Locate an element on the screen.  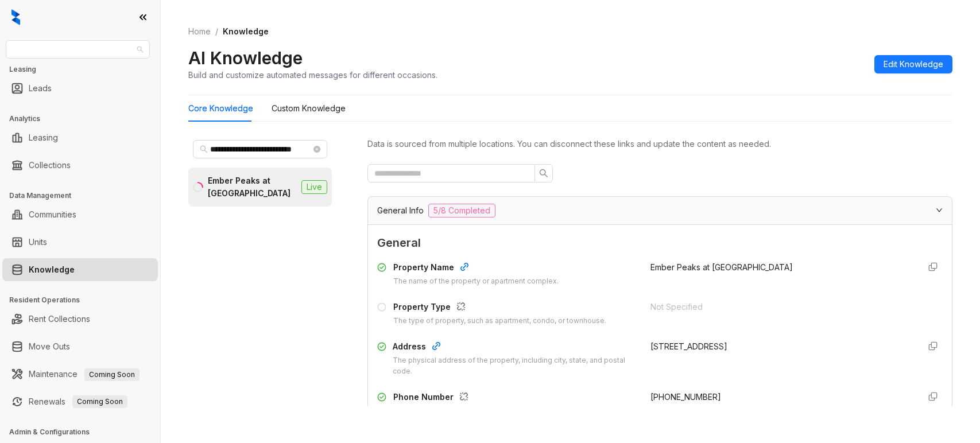
span: 5/8 Completed is located at coordinates (462, 211).